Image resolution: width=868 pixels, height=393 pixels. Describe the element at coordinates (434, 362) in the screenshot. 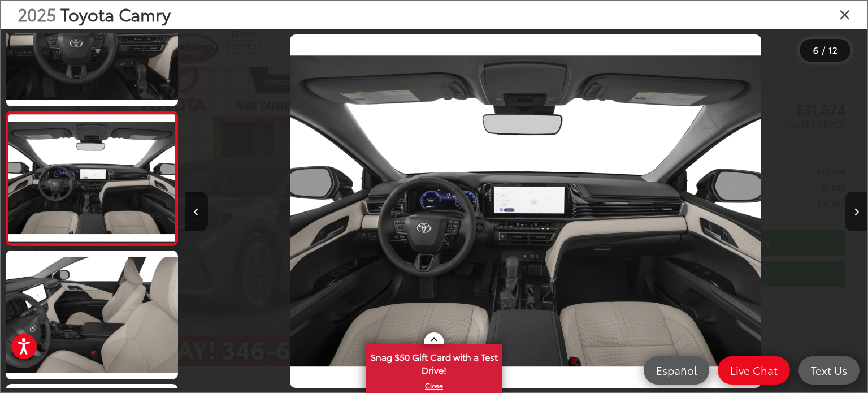

I see `span: Snag $50 Gift Card with a Test Drive!` at that location.